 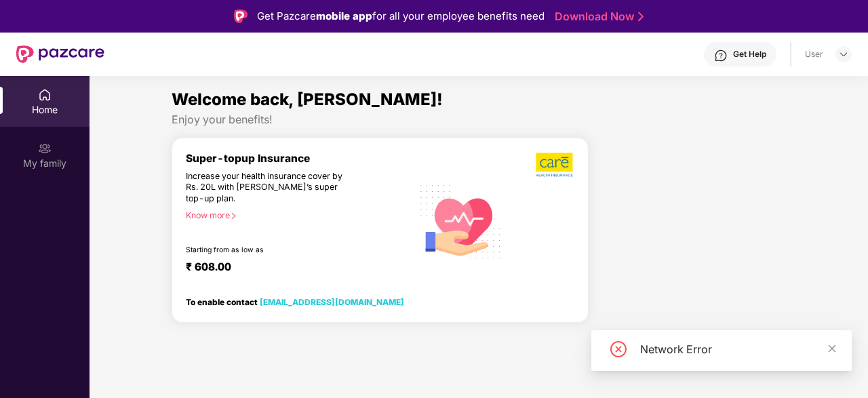 What do you see at coordinates (240, 16) in the screenshot?
I see `img: Logo` at bounding box center [240, 16].